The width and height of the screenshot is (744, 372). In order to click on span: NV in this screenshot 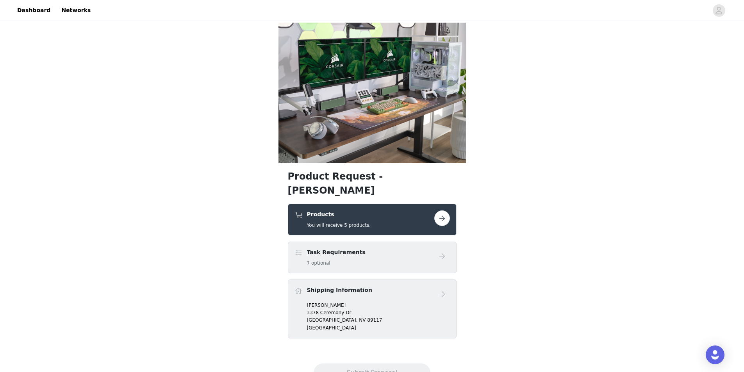, I will do `click(362, 320)`.